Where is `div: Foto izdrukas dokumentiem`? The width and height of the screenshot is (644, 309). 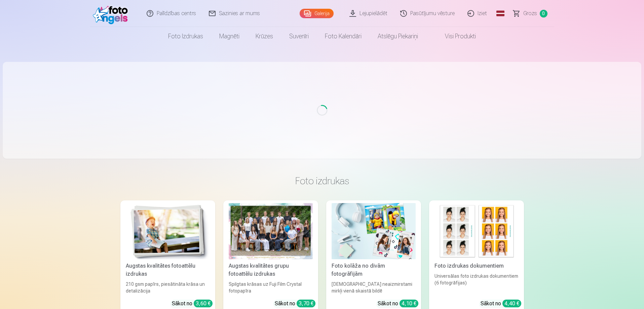
div: Foto izdrukas dokumentiem is located at coordinates (477, 266).